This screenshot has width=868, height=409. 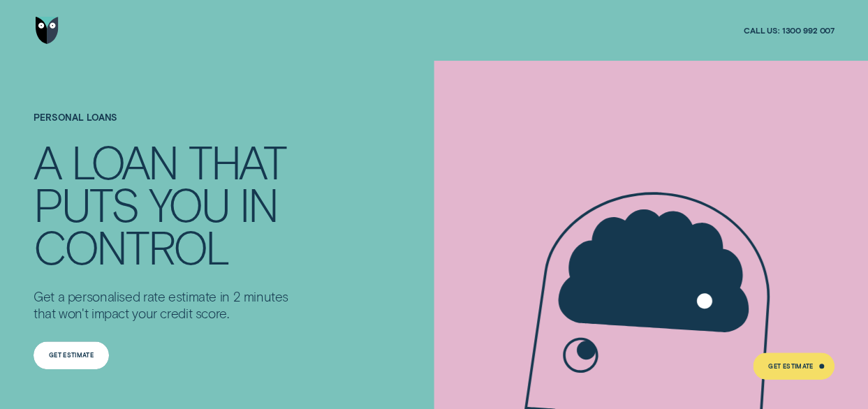 What do you see at coordinates (808, 30) in the screenshot?
I see `span: 1300 992 007` at bounding box center [808, 30].